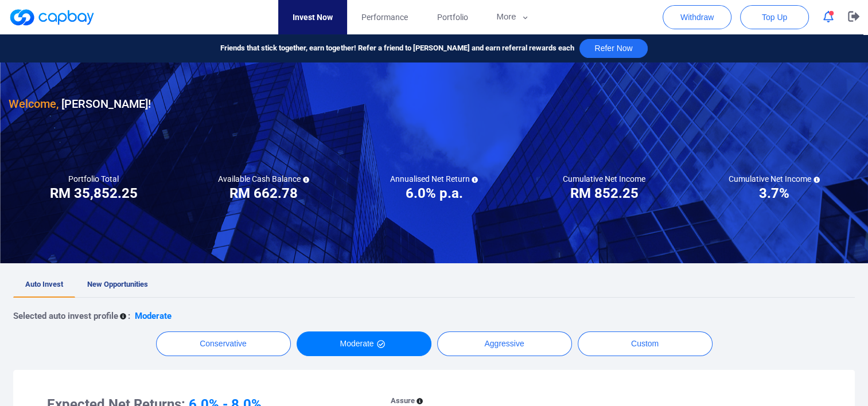  I want to click on h3: RM 35,852.25, so click(93, 193).